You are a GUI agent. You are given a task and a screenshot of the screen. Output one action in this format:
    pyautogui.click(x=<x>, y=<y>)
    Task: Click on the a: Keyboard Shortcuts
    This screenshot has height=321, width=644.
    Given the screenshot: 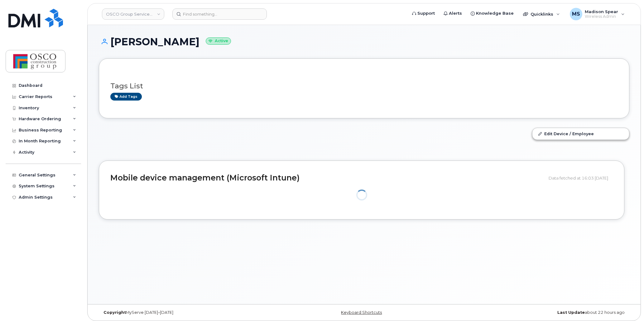 What is the action you would take?
    pyautogui.click(x=361, y=312)
    